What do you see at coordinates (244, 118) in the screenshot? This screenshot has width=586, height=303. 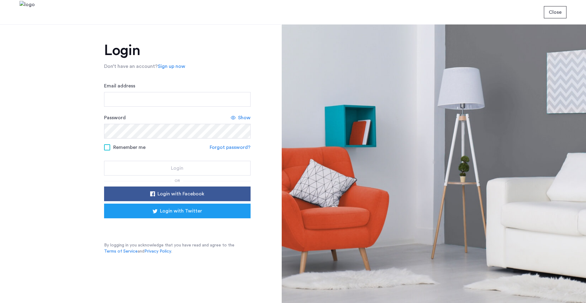 I see `span: Show` at bounding box center [244, 118].